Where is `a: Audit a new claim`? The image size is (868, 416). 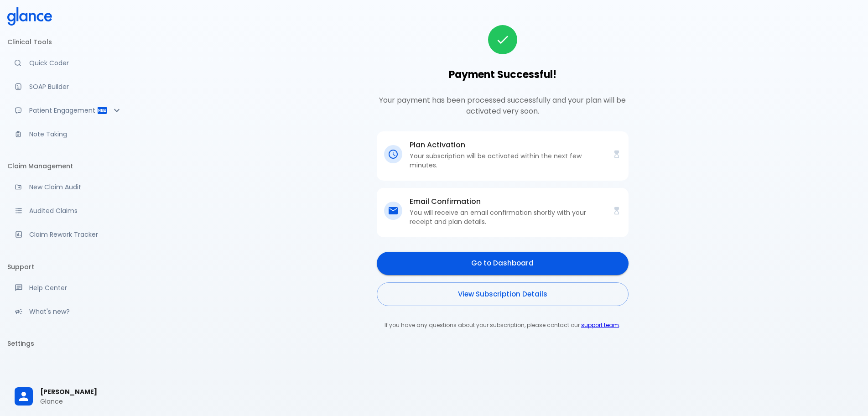
a: Audit a new claim is located at coordinates (68, 187).